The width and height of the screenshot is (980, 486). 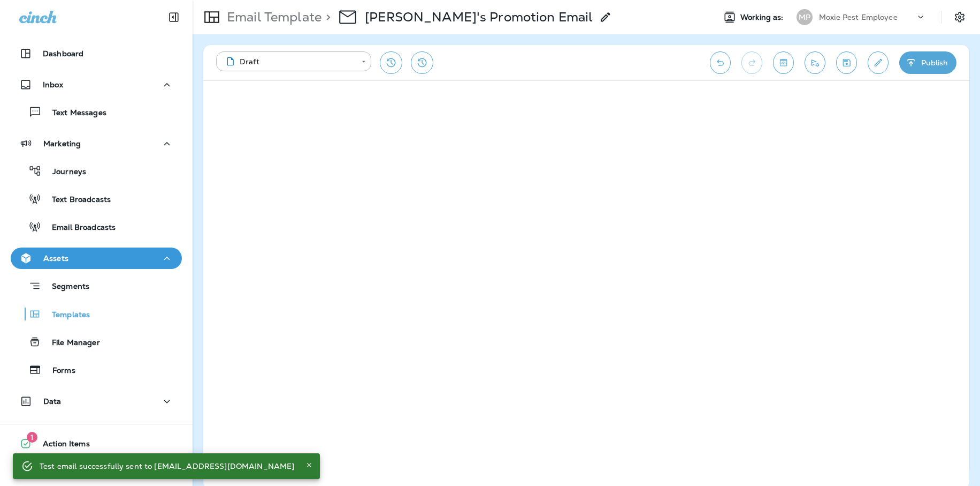 What do you see at coordinates (96, 469) in the screenshot?
I see `button: 19What's New` at bounding box center [96, 469].